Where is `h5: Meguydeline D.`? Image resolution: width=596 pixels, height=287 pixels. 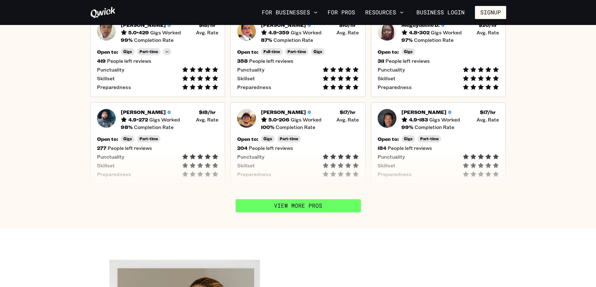
h5: Meguydeline D. is located at coordinates (420, 25).